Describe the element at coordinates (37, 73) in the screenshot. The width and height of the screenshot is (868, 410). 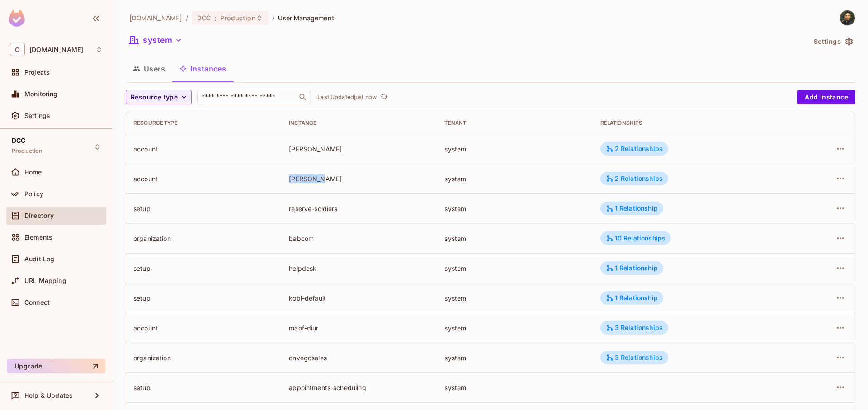
I see `span: Projects` at that location.